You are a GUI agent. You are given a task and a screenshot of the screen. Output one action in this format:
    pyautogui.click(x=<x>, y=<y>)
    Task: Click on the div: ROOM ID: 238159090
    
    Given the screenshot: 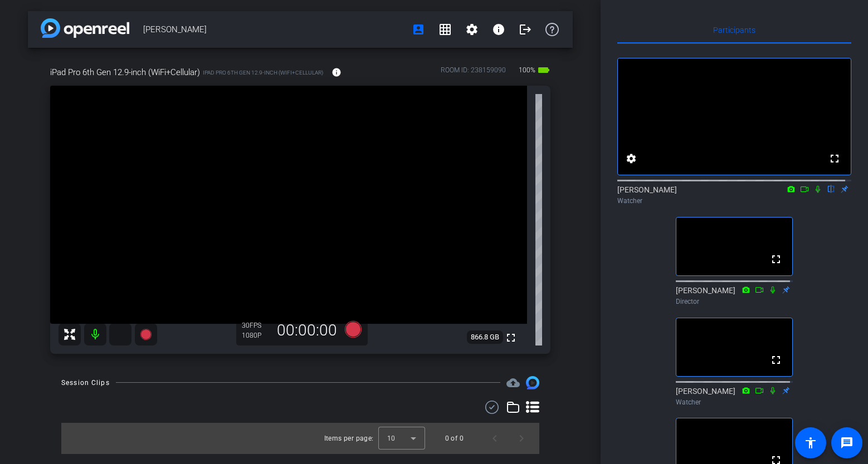 What is the action you would take?
    pyautogui.click(x=473, y=73)
    